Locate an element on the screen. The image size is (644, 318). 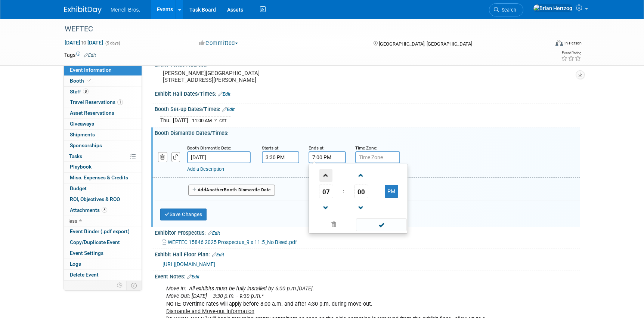
div: Booth Dismantle Dates/Times: is located at coordinates (367, 132).